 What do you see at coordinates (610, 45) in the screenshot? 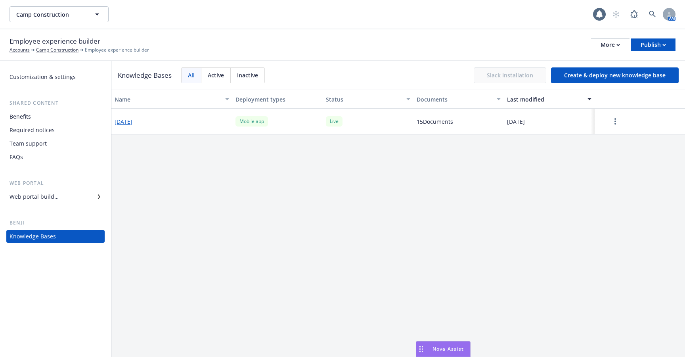
I see `button: More` at bounding box center [610, 45].